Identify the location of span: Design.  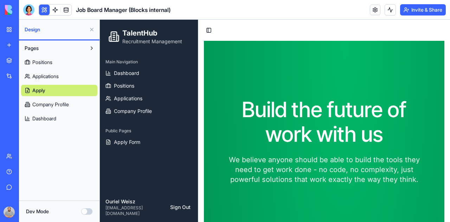
(55, 30).